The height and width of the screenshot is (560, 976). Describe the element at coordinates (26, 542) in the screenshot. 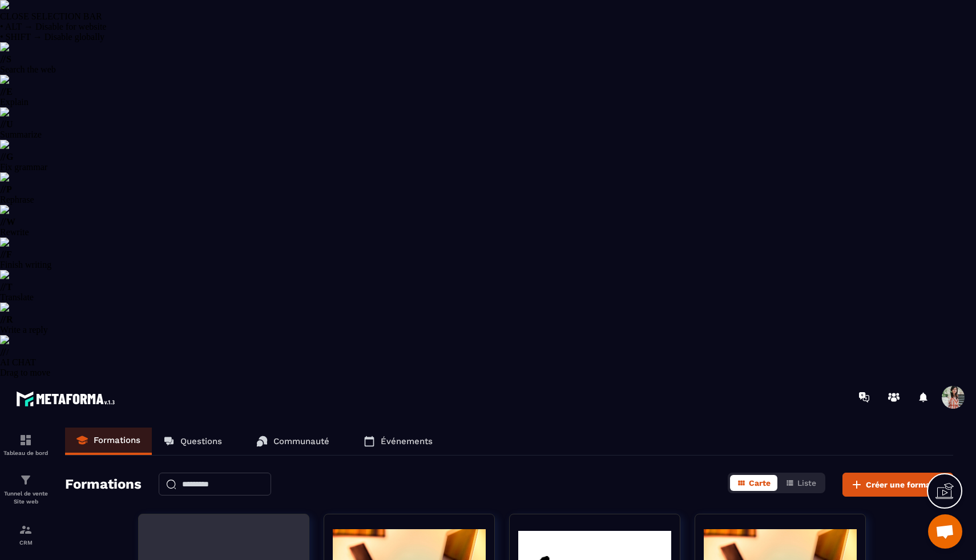

I see `p: CRM` at that location.